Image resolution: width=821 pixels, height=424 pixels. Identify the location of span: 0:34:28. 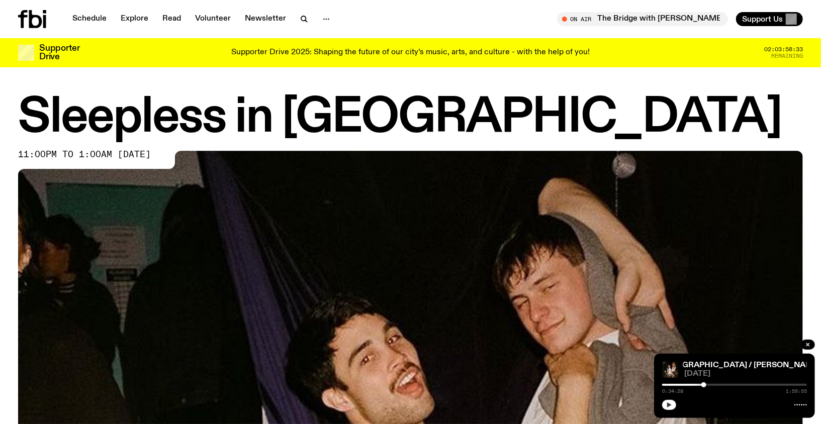
(672, 392).